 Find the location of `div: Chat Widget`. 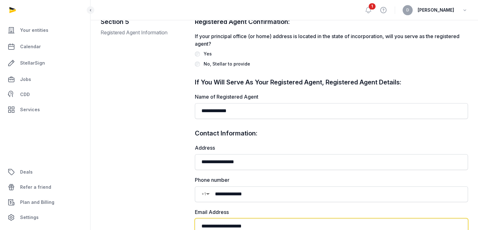

div: Chat Widget is located at coordinates (422, 193).